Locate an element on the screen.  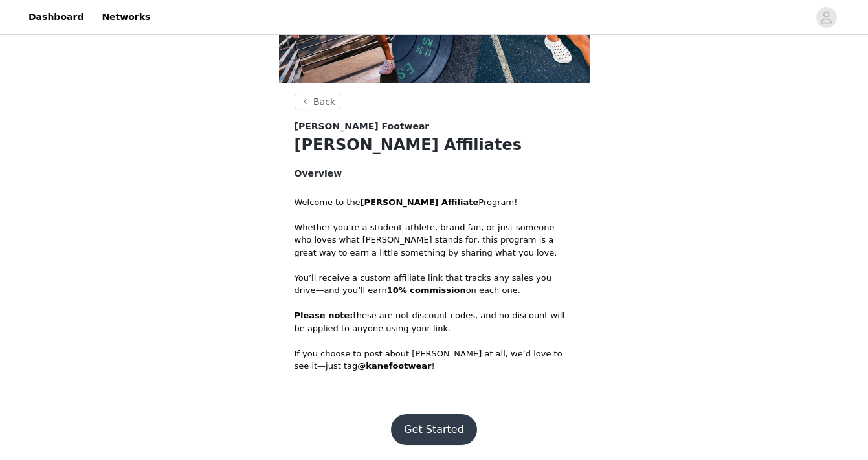
strong: @kanefootwear is located at coordinates (394, 365).